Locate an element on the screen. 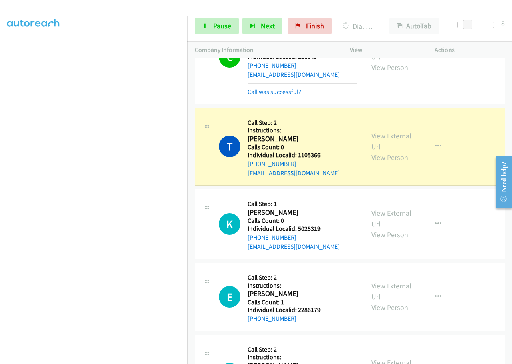 The height and width of the screenshot is (364, 512). h5: Individual Localid: 5025319 is located at coordinates (294, 229).